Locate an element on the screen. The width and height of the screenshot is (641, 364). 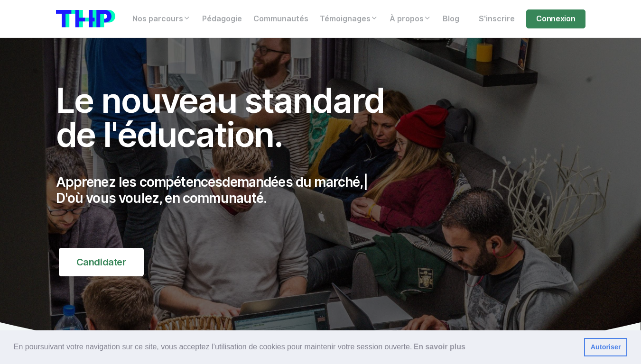
a: Communautés is located at coordinates (281, 19).